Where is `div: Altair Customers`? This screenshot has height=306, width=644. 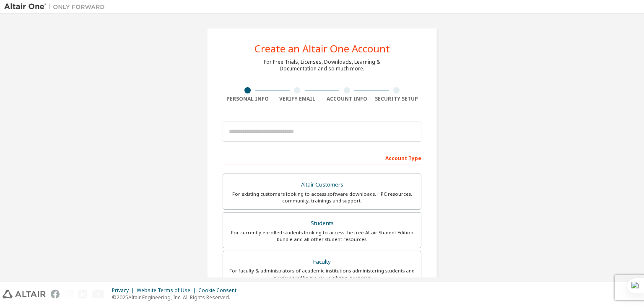 div: Altair Customers is located at coordinates (322, 185).